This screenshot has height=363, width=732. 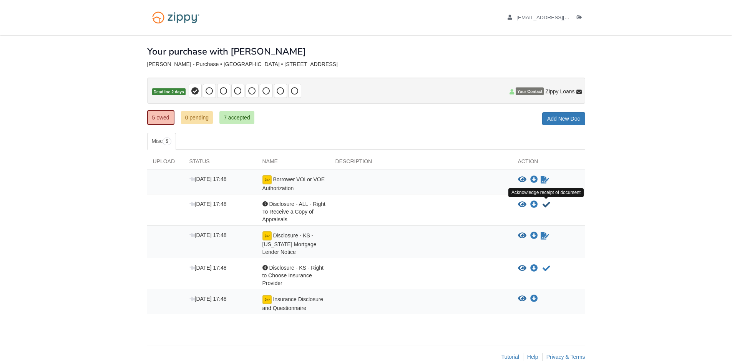 What do you see at coordinates (534, 180) in the screenshot?
I see `a: Download Borrower VOI or VOE Authorization` at bounding box center [534, 180].